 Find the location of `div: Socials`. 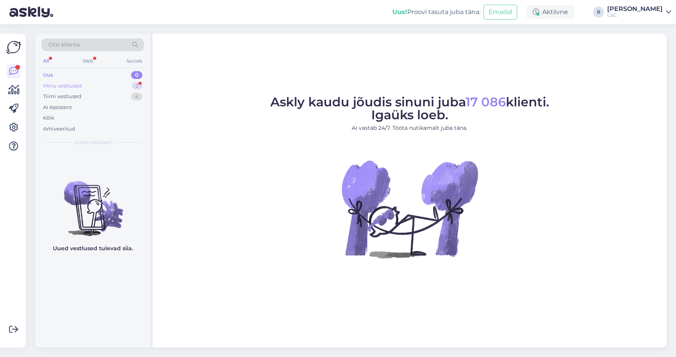

div: Socials is located at coordinates (134, 61).